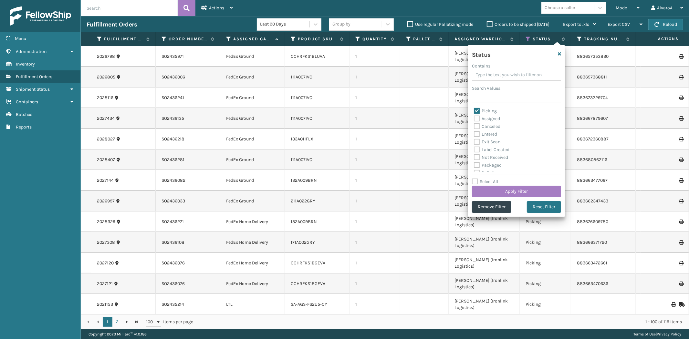  What do you see at coordinates (546, 39) in the screenshot?
I see `label: Status` at bounding box center [546, 39].